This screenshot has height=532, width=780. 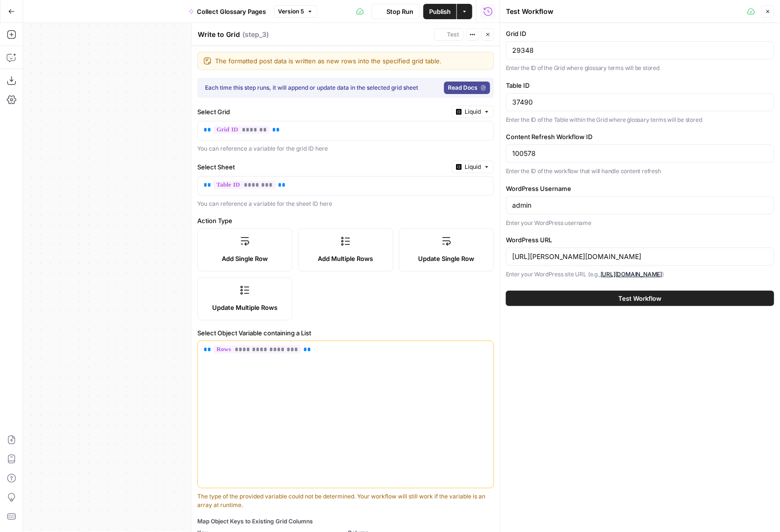 I want to click on label: WordPress Username, so click(x=640, y=189).